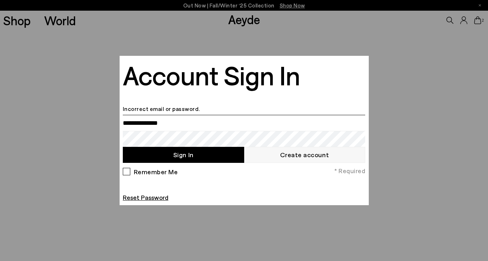  Describe the element at coordinates (244, 109) in the screenshot. I see `li: Incorrect email or password.` at that location.